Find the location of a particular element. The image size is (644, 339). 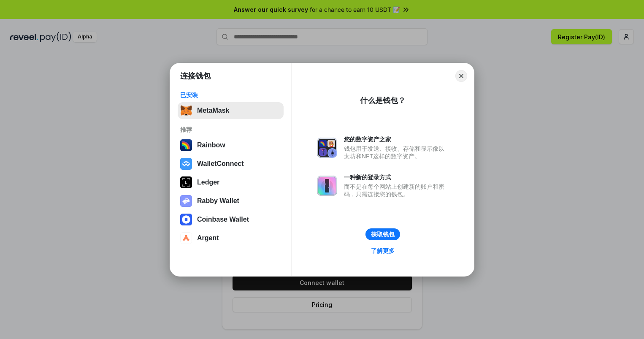

button: Rabby Wallet is located at coordinates (230, 201).